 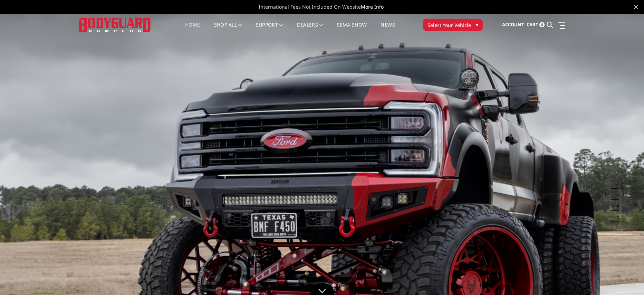 I want to click on button: Select Your Vehicle, so click(x=453, y=25).